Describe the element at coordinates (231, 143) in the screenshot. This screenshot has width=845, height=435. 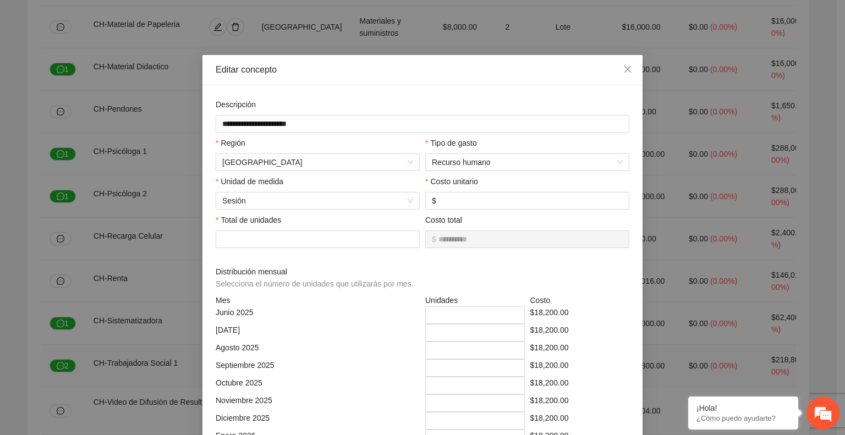
I see `label: Región` at that location.